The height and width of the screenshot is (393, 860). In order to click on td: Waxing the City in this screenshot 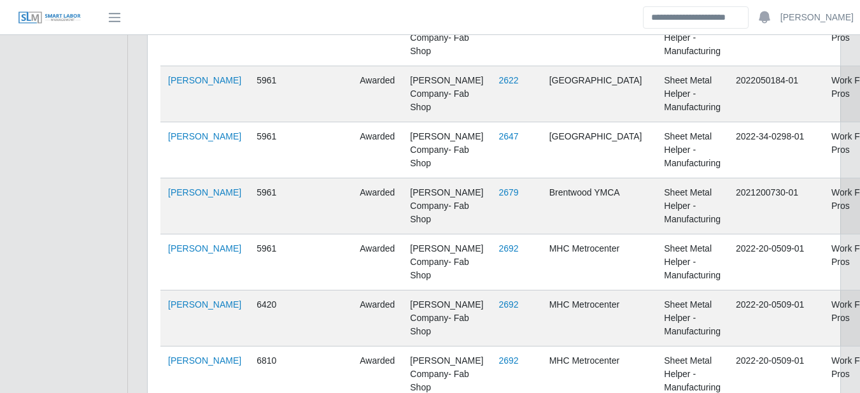, I will do `click(599, 38)`.